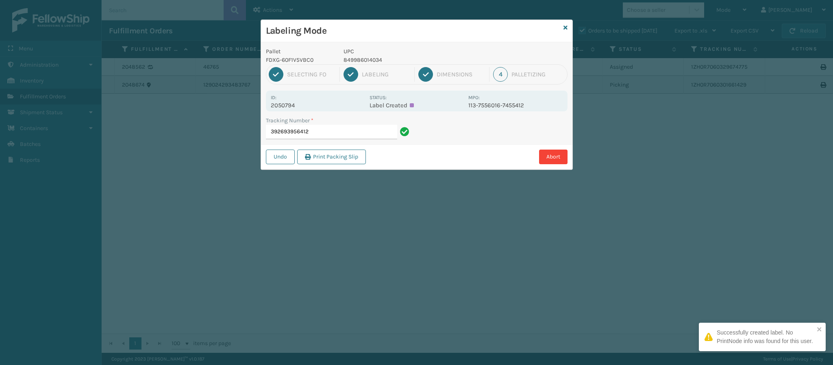 The height and width of the screenshot is (365, 833). What do you see at coordinates (515, 105) in the screenshot?
I see `p: 113-7556016-7455412` at bounding box center [515, 105].